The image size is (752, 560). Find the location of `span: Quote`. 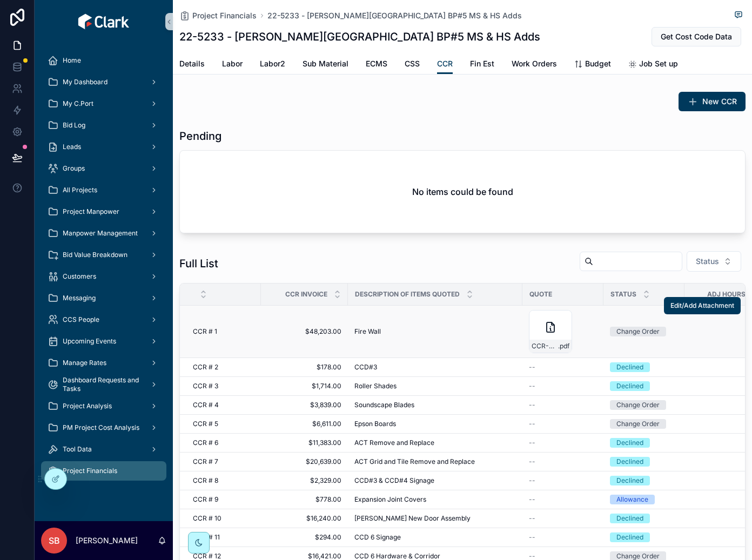

span: Quote is located at coordinates (540, 294).